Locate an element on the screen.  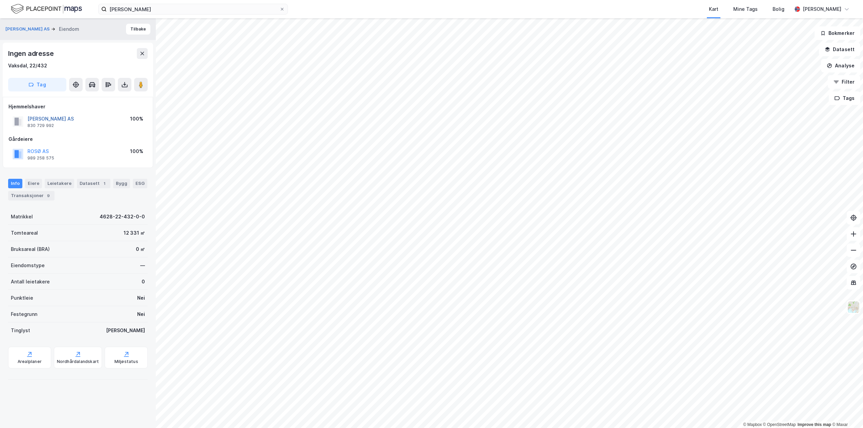
div: Vaksdal, 22/432 is located at coordinates (27, 66).